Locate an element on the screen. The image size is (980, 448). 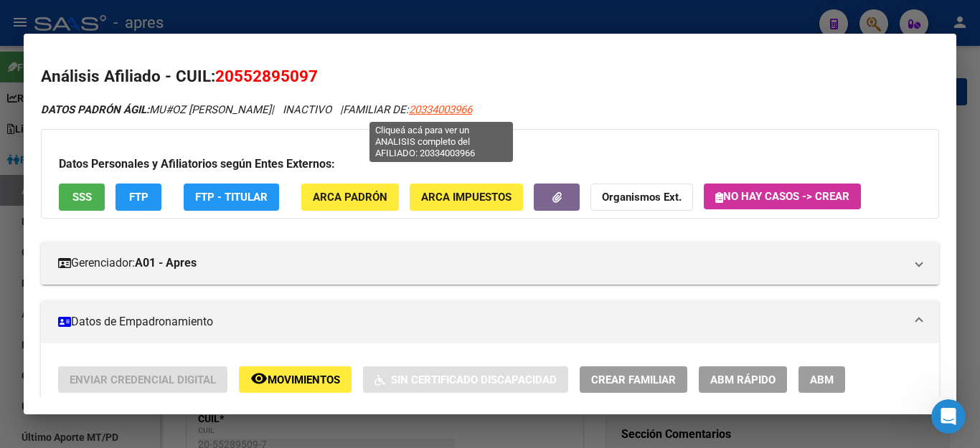
button: No hay casos -> Crear is located at coordinates (782, 196).